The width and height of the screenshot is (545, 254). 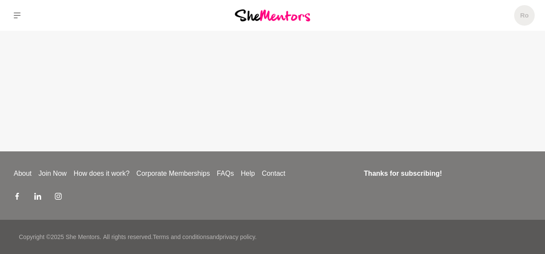 What do you see at coordinates (53, 174) in the screenshot?
I see `a: Join Now` at bounding box center [53, 174].